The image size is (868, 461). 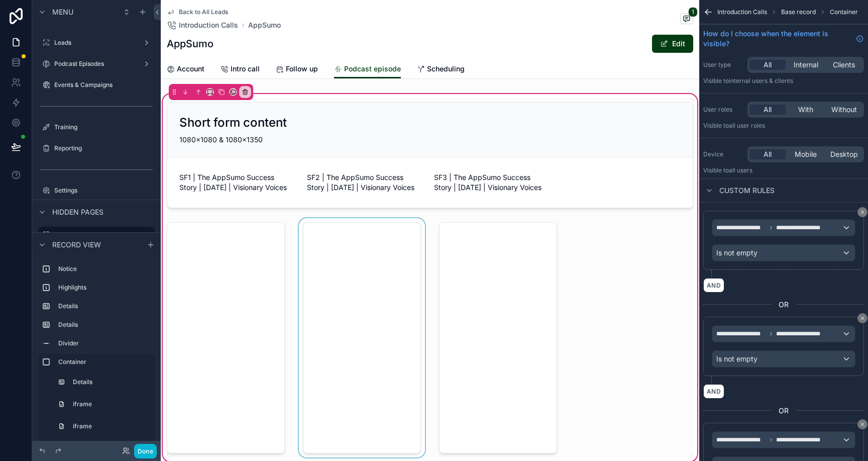 What do you see at coordinates (204, 12) in the screenshot?
I see `span: Back to All Leads` at bounding box center [204, 12].